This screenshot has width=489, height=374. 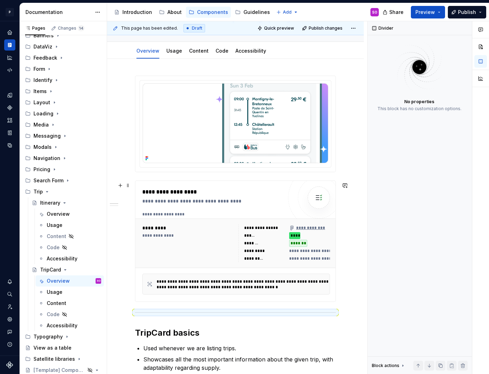 What do you see at coordinates (10, 295) in the screenshot?
I see `div: Search ⌘K` at bounding box center [10, 295].